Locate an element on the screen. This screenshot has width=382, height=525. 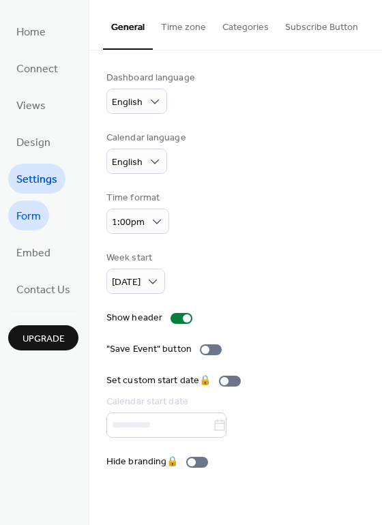
a: Design is located at coordinates (33, 142).